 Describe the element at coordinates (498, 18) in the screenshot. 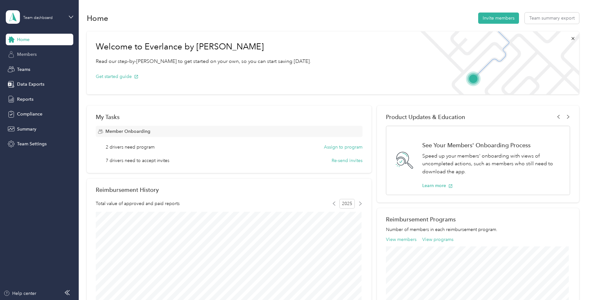

I see `button: Invite members` at that location.